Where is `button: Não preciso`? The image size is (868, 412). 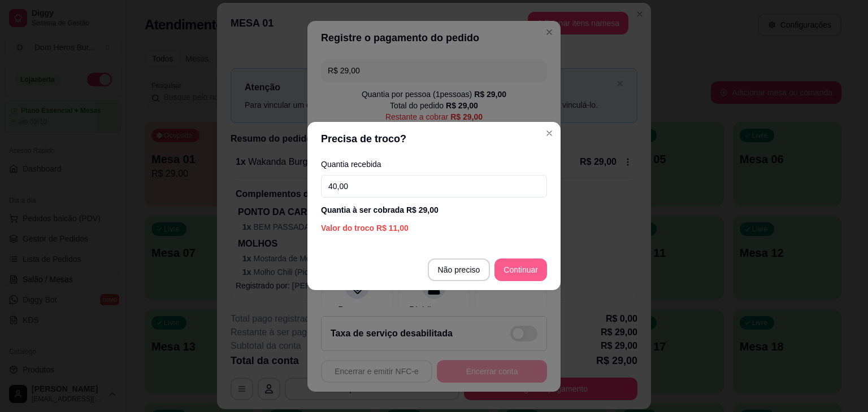 button: Não preciso is located at coordinates (459, 270).